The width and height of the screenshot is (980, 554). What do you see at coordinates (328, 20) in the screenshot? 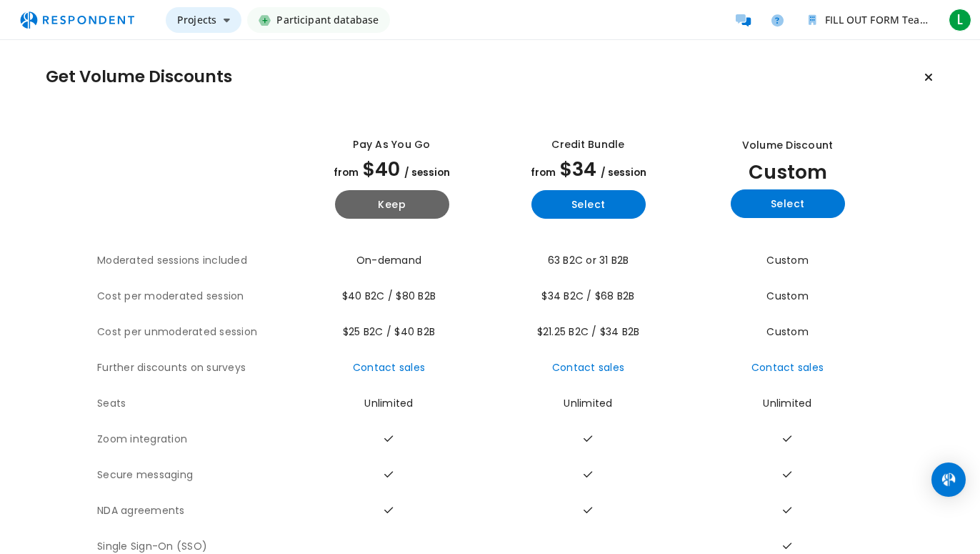
I see `span: Participant database` at bounding box center [328, 20].